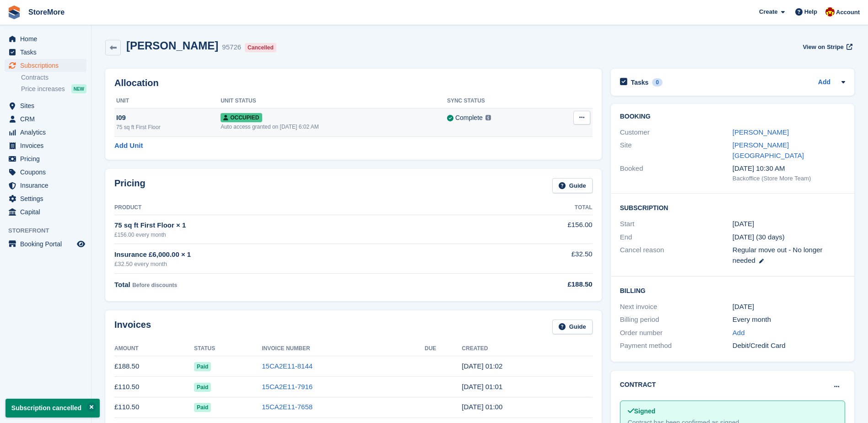 The image size is (868, 423). What do you see at coordinates (353, 83) in the screenshot?
I see `h2: Allocation` at bounding box center [353, 83].